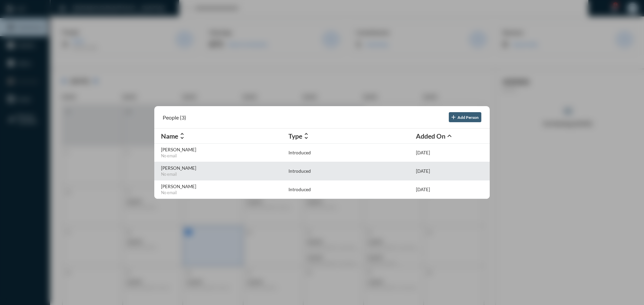  I want to click on mat-icon: expand_less, so click(449, 136).